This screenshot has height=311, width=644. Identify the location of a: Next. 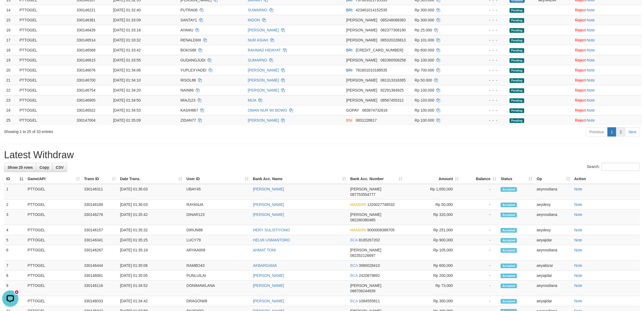
(632, 132).